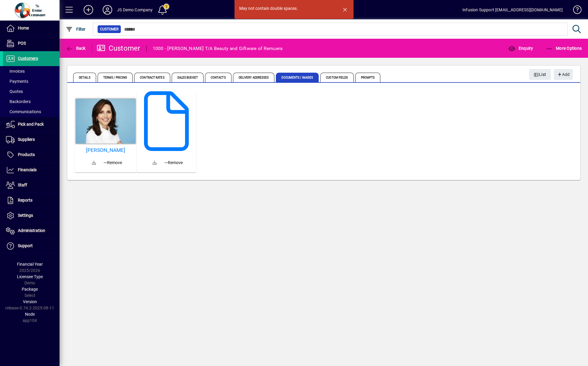 This screenshot has height=366, width=588. Describe the element at coordinates (31, 81) in the screenshot. I see `a: Payments` at that location.